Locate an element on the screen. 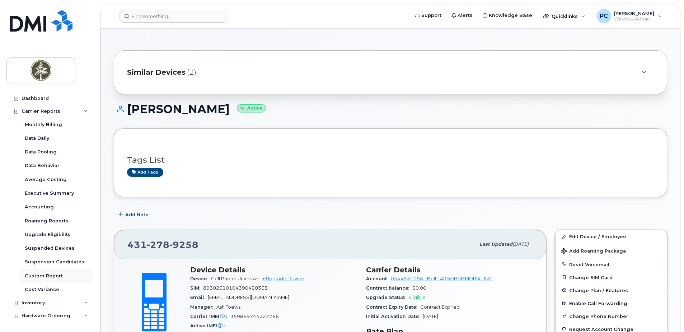  span: 9258 is located at coordinates (184, 244).